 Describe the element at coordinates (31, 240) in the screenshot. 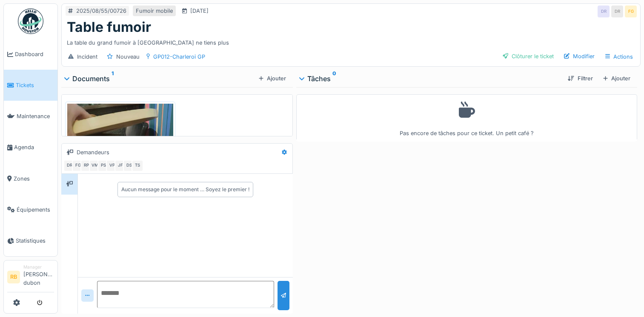

I see `a: Statistiques` at that location.